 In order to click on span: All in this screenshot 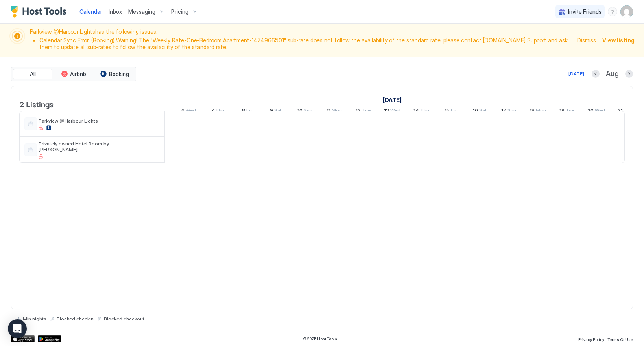, I will do `click(33, 75)`.